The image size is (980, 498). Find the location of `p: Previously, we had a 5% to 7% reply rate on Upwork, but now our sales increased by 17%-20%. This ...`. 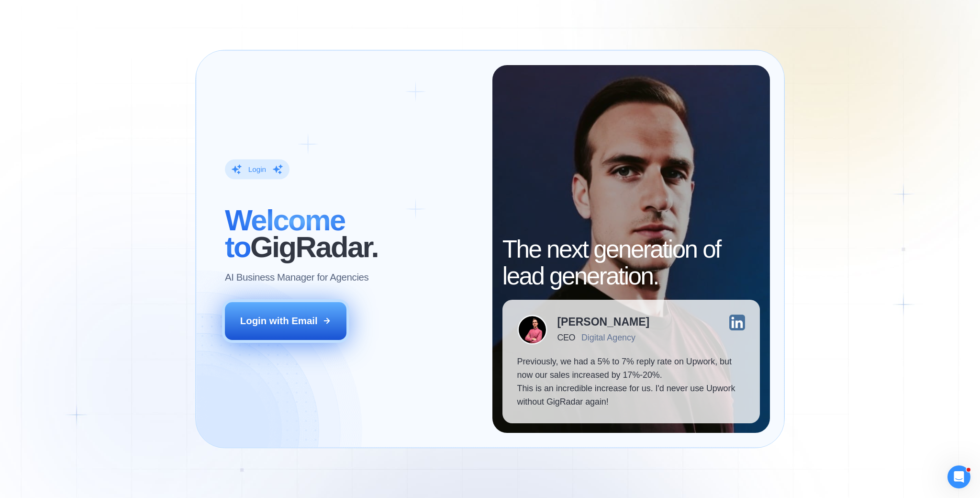

p: Previously, we had a 5% to 7% reply rate on Upwork, but now our sales increased by 17%-20%. This ... is located at coordinates (631, 381).